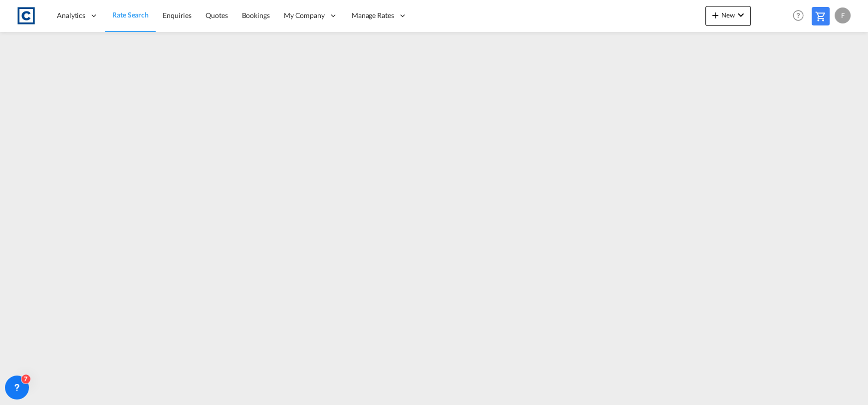 Image resolution: width=868 pixels, height=405 pixels. Describe the element at coordinates (216, 15) in the screenshot. I see `span: Quotes` at that location.